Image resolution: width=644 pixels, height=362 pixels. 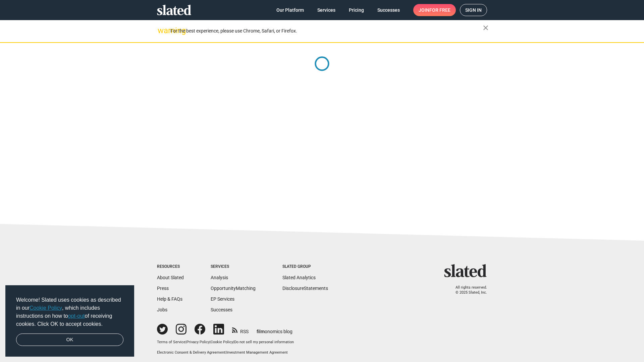 What do you see at coordinates (299, 278) in the screenshot?
I see `a: Slated Analytics` at bounding box center [299, 278].